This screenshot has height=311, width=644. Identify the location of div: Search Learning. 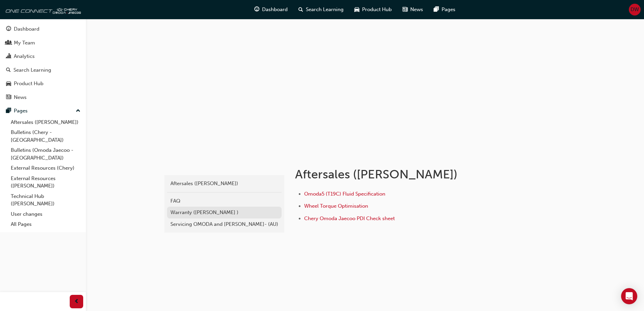
(32, 70).